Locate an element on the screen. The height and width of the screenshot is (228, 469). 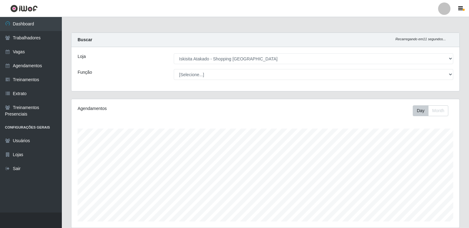
strong: Buscar is located at coordinates (85, 40).